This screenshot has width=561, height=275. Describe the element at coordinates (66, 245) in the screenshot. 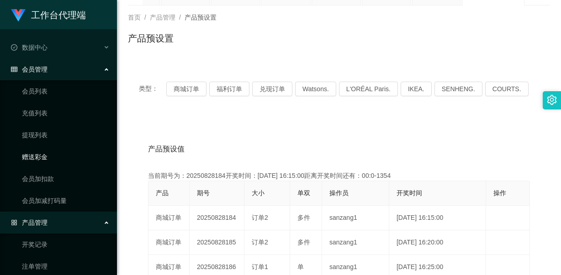

I see `a: 开奖记录` at that location.